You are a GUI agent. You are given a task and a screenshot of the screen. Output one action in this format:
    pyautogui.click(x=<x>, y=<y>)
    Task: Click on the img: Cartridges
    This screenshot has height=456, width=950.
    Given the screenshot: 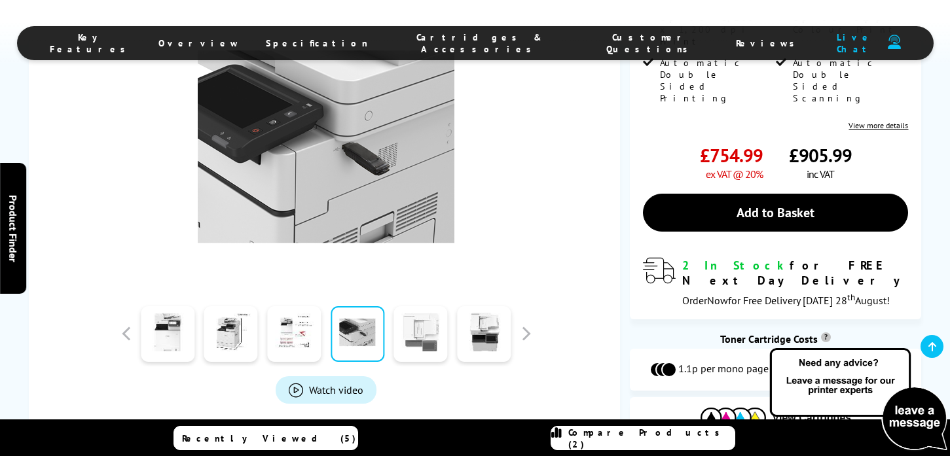 What is the action you would take?
    pyautogui.click(x=733, y=418)
    